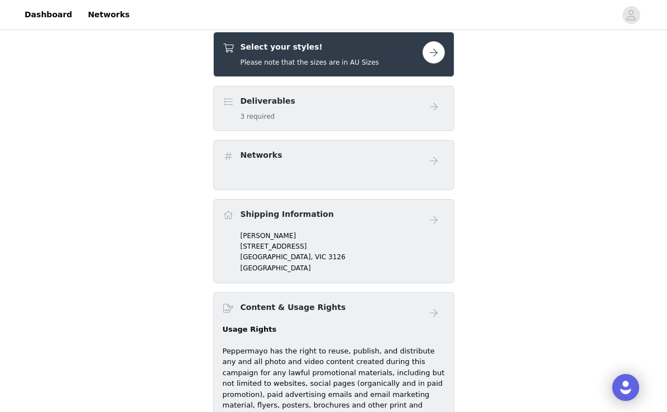  What do you see at coordinates (261, 155) in the screenshot?
I see `h4: Networks` at bounding box center [261, 155].